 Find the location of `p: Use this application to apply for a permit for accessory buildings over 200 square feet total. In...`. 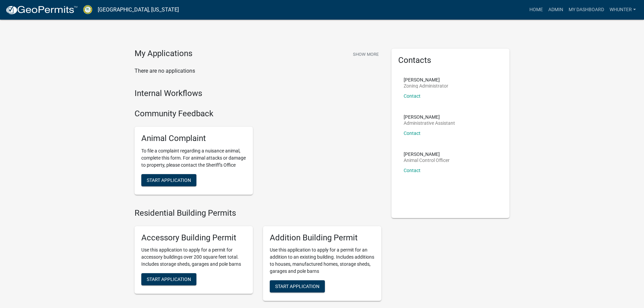

p: Use this application to apply for a permit for accessory buildings over 200 square feet total. In... is located at coordinates (194, 257).